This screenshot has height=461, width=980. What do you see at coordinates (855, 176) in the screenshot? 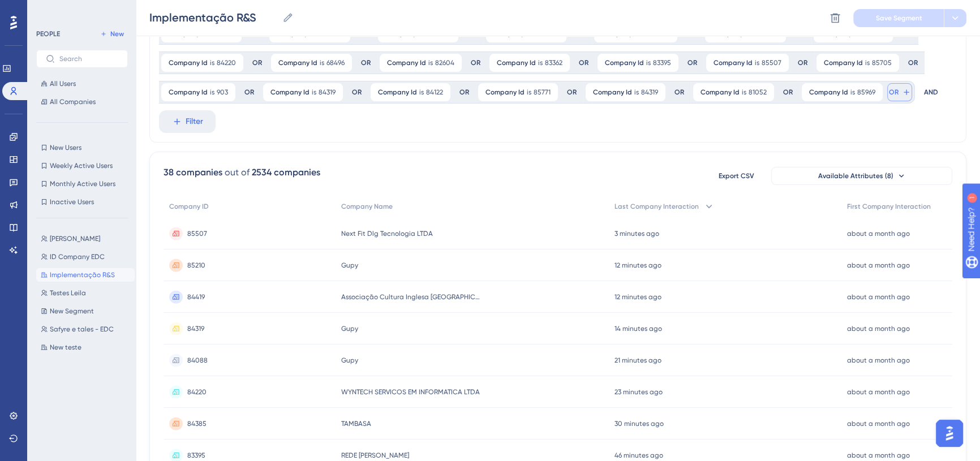
I see `span: Available Attributes (8)` at bounding box center [855, 176].